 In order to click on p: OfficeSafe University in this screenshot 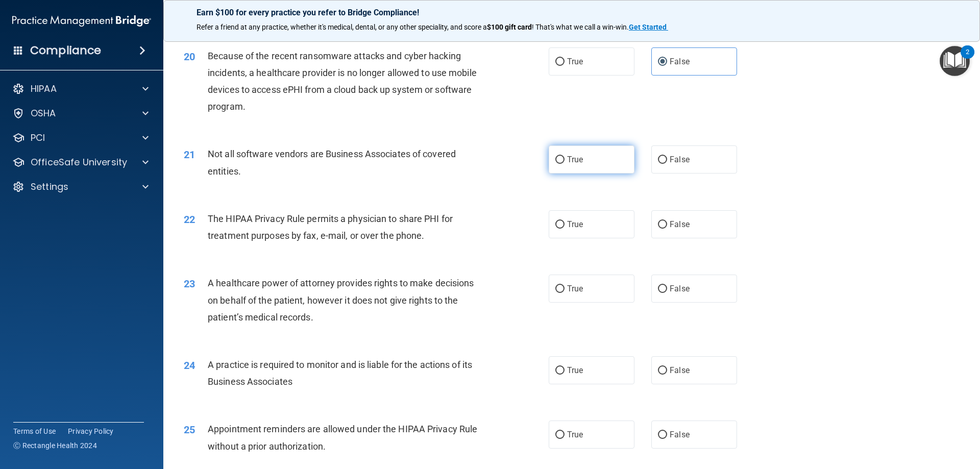, I will do `click(79, 162)`.